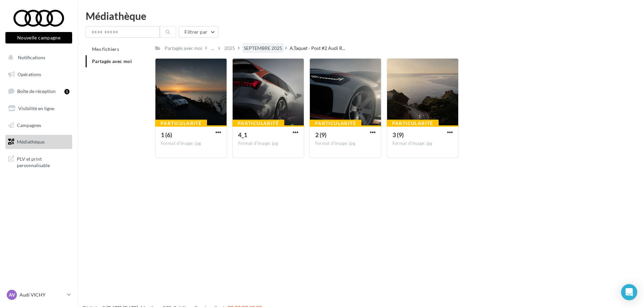 This screenshot has width=644, height=307. Describe the element at coordinates (42, 295) in the screenshot. I see `p: Audi VICHY` at that location.